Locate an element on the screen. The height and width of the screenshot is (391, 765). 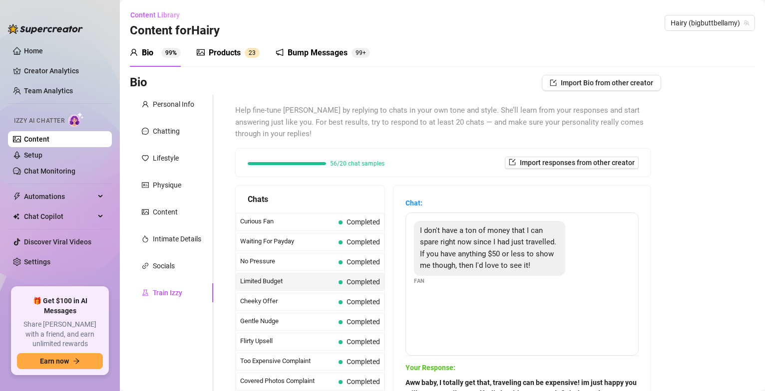
sup: 23 is located at coordinates (252, 53).